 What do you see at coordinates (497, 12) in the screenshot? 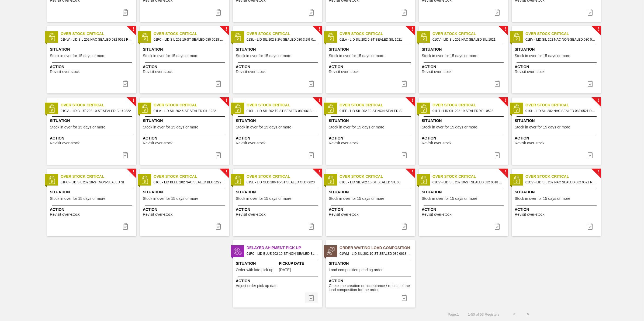
I see `div: Complete task: 7018792` at bounding box center [497, 12].